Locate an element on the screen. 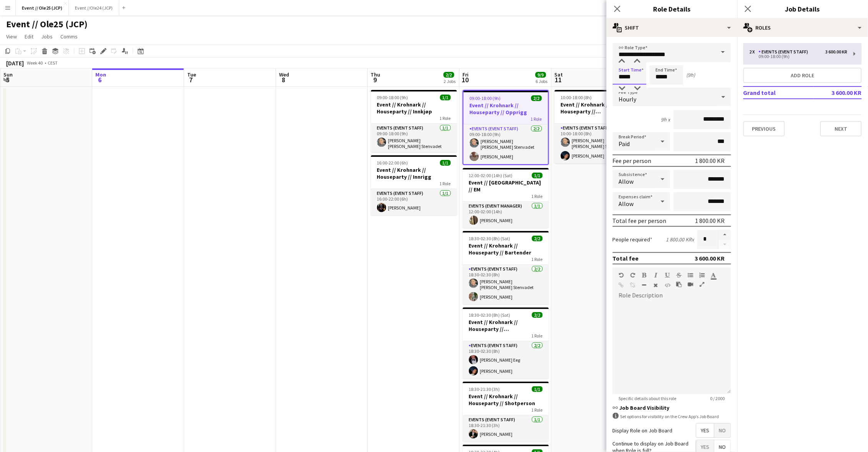 Image resolution: width=868 pixels, height=452 pixels. span: Jobs is located at coordinates (47, 37).